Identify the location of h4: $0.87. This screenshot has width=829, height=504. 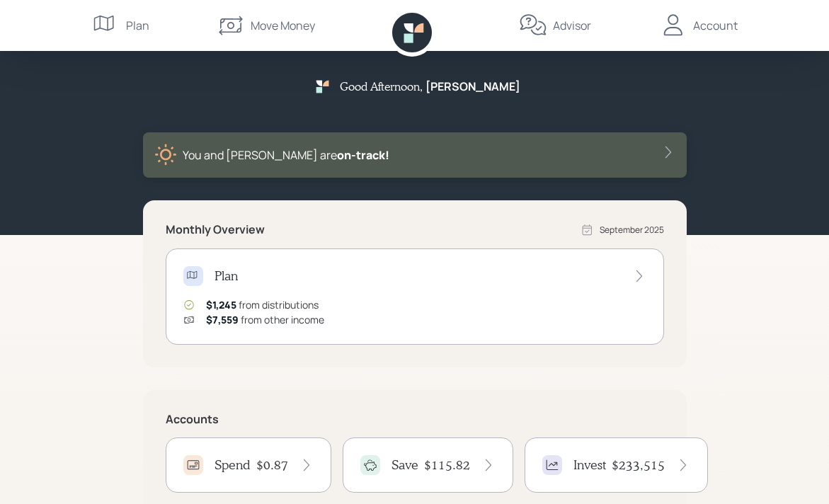
(272, 465).